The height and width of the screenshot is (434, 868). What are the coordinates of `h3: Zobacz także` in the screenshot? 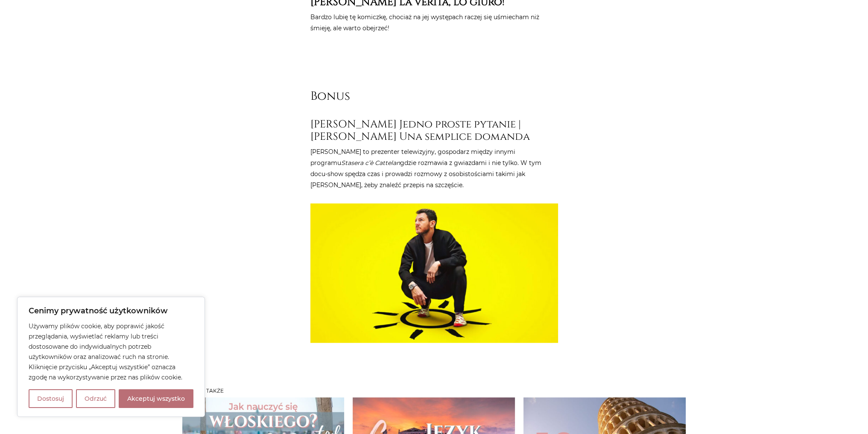 It's located at (434, 391).